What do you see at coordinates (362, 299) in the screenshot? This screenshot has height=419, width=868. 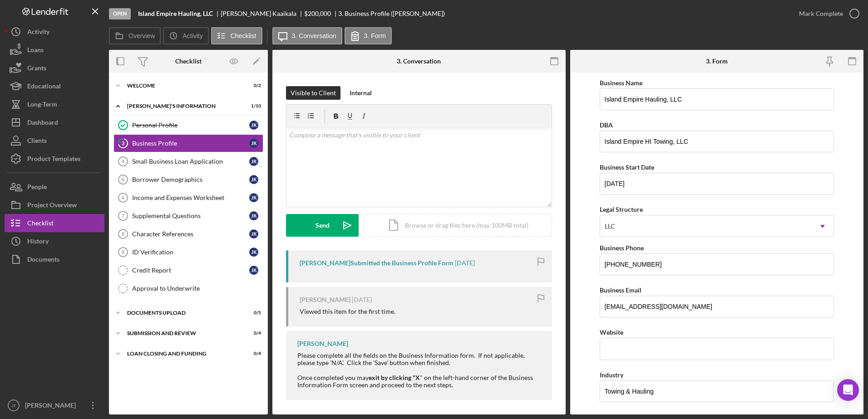 I see `time: 2025-10-08 23:32` at bounding box center [362, 299].